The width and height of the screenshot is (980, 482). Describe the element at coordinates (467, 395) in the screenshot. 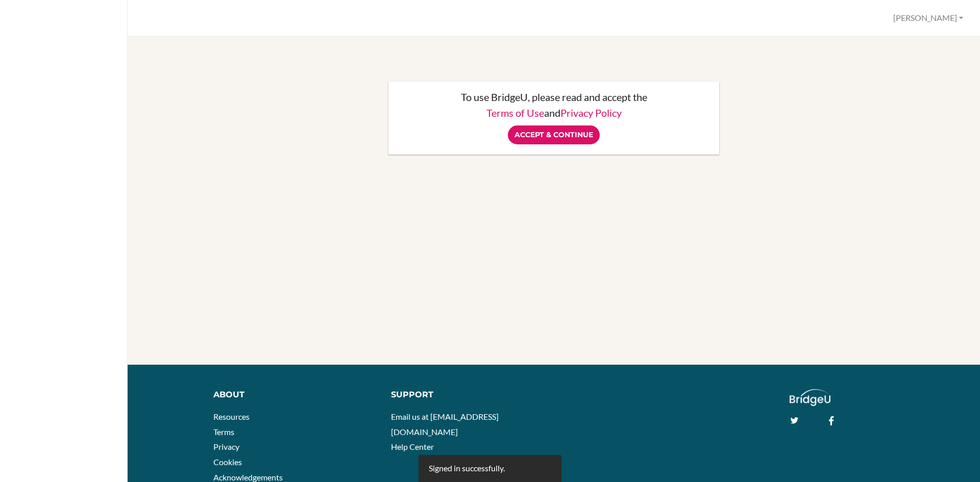

I see `div: Support` at that location.